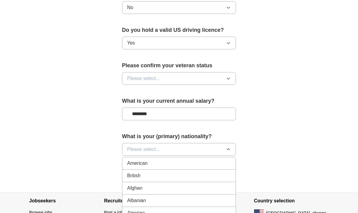  Describe the element at coordinates (292, 200) in the screenshot. I see `h4: Country selection` at that location.